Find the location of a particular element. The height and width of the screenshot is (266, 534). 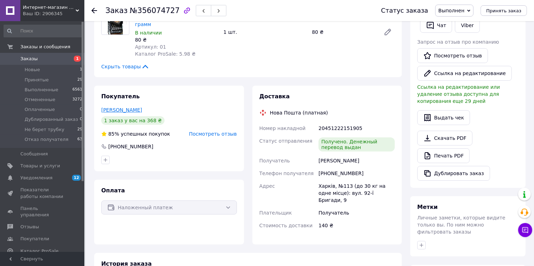

div: 1 шт. is located at coordinates (265, 32).